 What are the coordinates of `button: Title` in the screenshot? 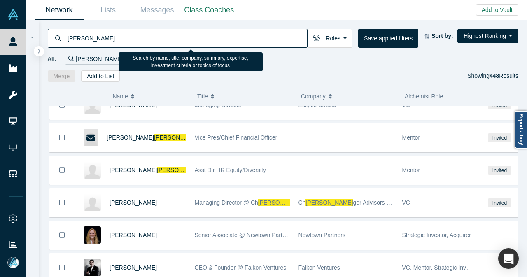 It's located at (245, 96).